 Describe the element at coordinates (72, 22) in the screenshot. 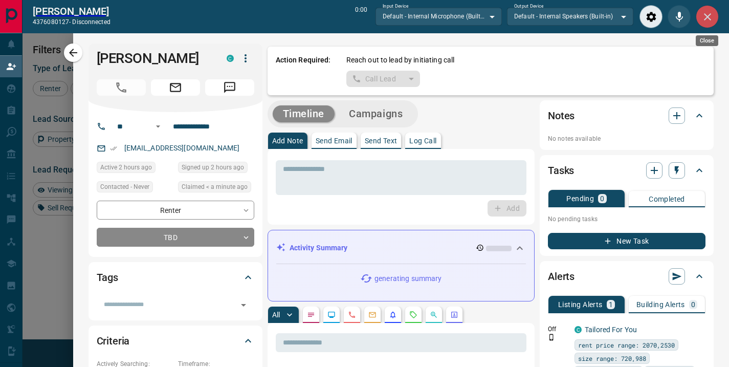

I see `p: 4376080127 -` at that location.